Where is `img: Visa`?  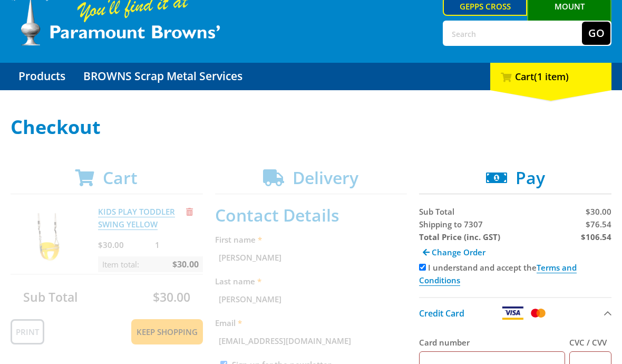
img: Visa is located at coordinates (513, 312).